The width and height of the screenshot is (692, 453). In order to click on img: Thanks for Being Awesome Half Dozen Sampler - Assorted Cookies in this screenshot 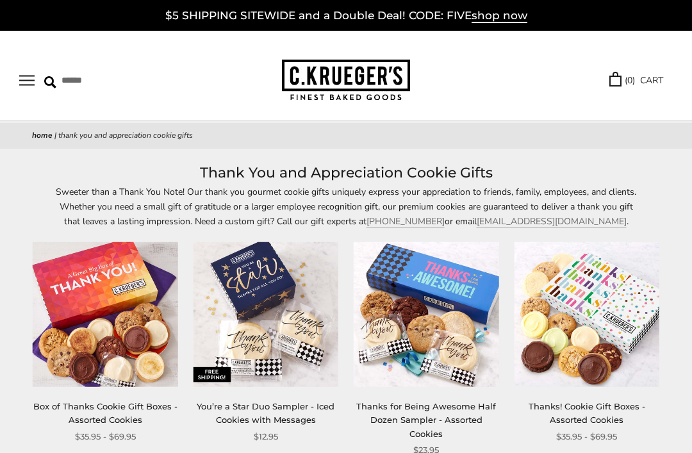, I will do `click(426, 314)`.